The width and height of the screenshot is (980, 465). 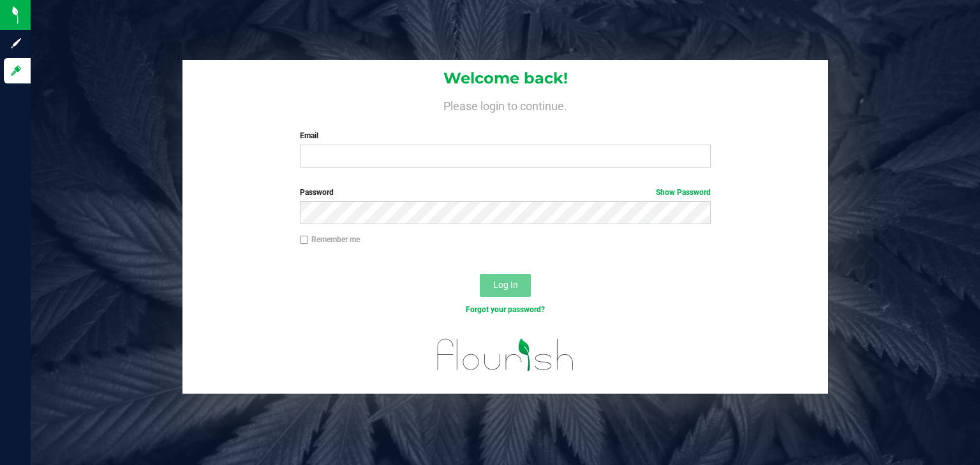 What do you see at coordinates (505, 78) in the screenshot?
I see `h1: Welcome back!` at bounding box center [505, 78].